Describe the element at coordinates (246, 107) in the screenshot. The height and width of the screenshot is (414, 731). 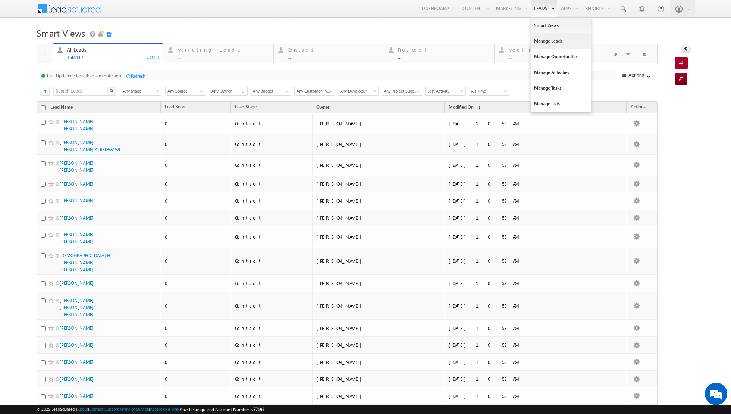
I see `a: Lead Stage` at that location.